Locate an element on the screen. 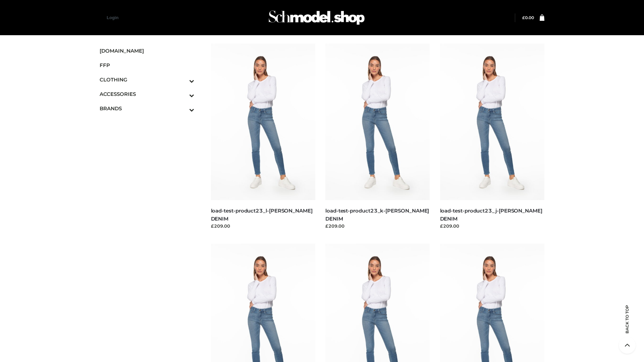 The height and width of the screenshot is (362, 644). img: Schmodel Admin 964 is located at coordinates (316, 17).